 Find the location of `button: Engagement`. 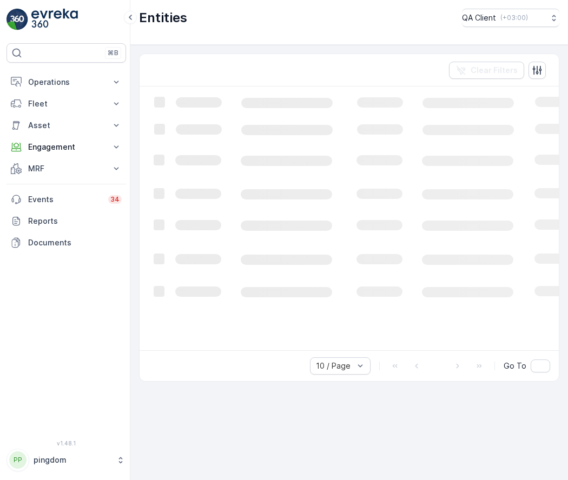

button: Engagement is located at coordinates (66, 147).